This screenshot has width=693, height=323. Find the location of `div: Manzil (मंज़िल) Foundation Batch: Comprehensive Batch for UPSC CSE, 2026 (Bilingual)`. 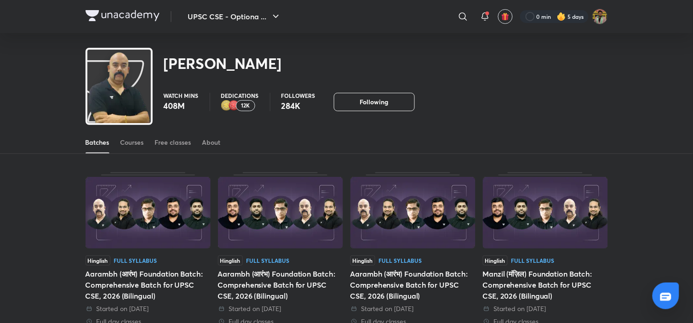

div: Manzil (मंज़िल) Foundation Batch: Comprehensive Batch for UPSC CSE, 2026 (Bilingual) is located at coordinates (546, 285).